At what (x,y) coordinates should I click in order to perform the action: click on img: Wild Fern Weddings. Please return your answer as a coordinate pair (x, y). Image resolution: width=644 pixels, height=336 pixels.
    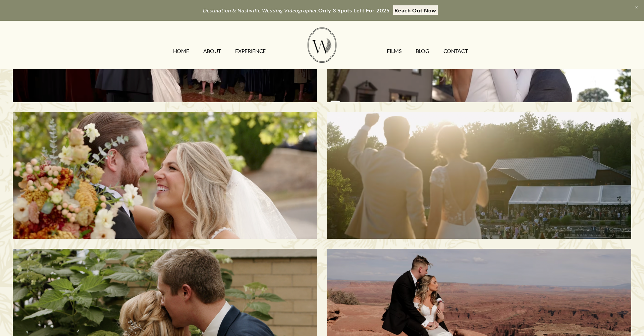
    Looking at the image, I should click on (322, 45).